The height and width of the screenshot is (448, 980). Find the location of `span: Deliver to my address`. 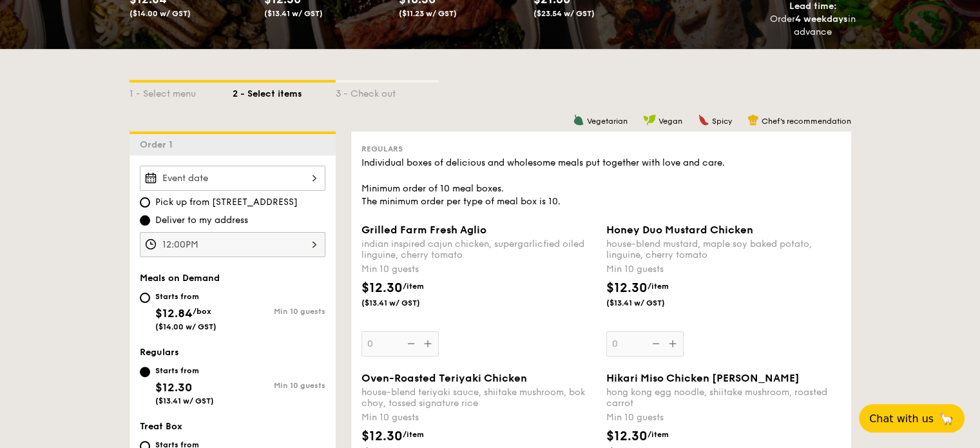

span: Deliver to my address is located at coordinates (202, 221).